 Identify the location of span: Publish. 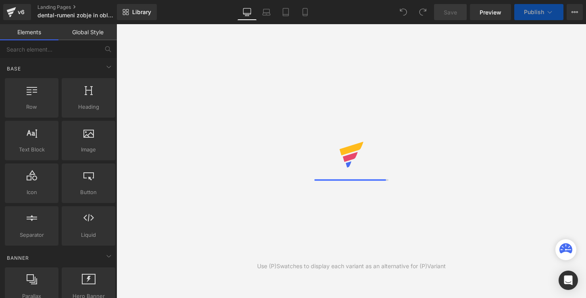
(534, 12).